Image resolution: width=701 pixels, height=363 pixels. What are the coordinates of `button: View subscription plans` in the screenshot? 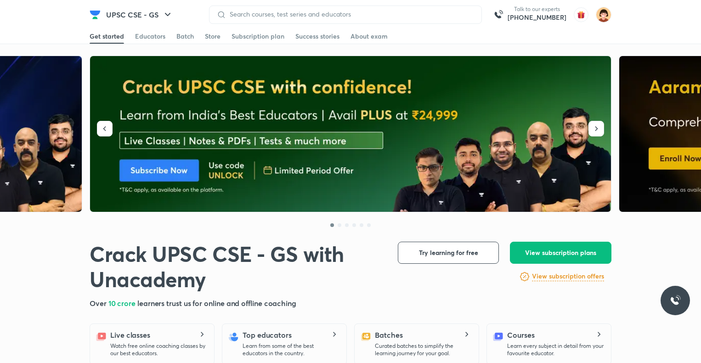 It's located at (561, 253).